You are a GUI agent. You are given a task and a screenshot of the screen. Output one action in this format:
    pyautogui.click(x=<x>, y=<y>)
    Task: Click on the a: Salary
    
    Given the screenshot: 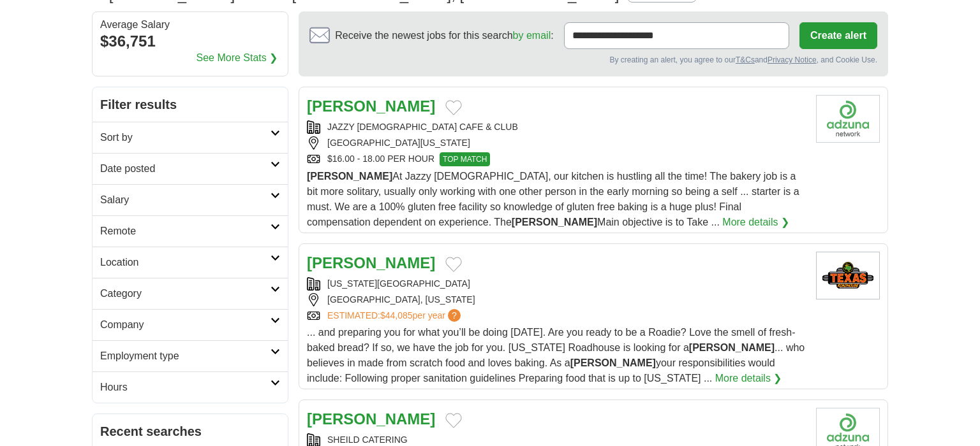 What is the action you would take?
    pyautogui.click(x=190, y=199)
    